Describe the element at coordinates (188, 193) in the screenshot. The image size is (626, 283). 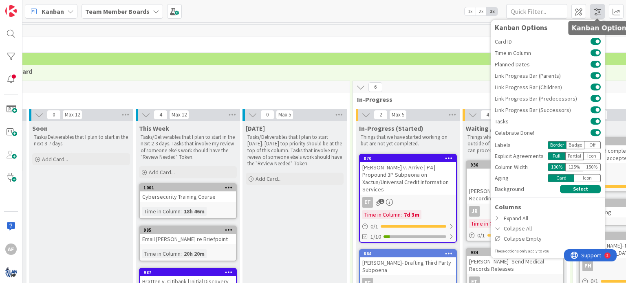
I see `div: 1001Cybersecurity Training Course` at that location.